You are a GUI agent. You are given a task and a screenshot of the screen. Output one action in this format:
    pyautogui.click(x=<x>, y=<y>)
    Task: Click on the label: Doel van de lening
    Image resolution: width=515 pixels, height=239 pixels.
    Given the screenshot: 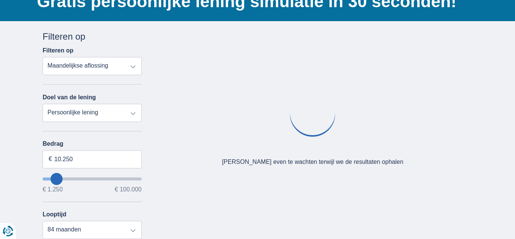 What is the action you would take?
    pyautogui.click(x=69, y=97)
    